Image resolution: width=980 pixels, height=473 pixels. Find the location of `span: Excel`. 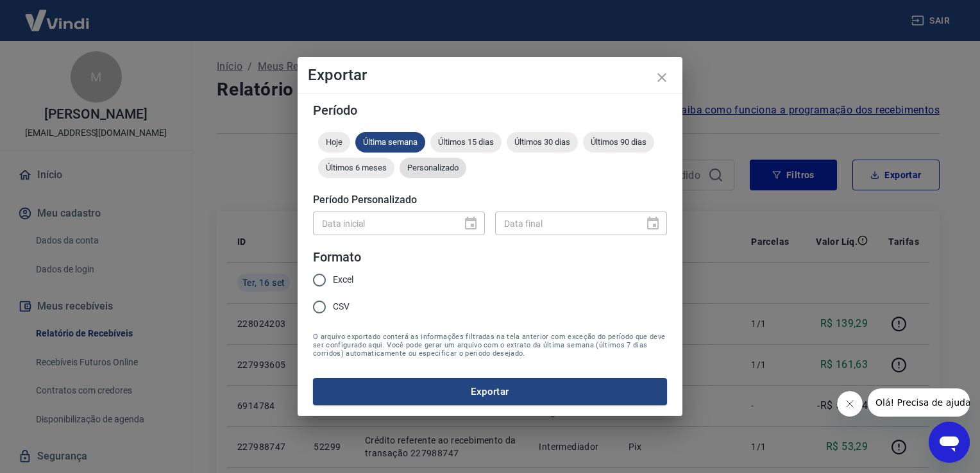

span: Excel is located at coordinates (343, 280).